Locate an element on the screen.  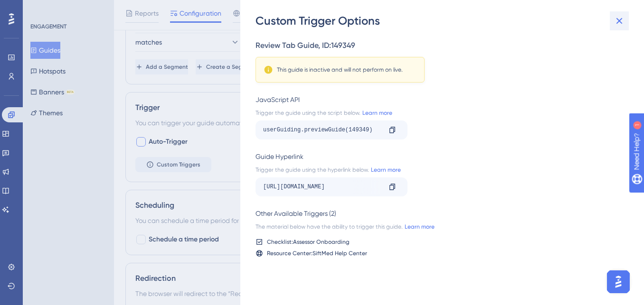
div: The material below have the ability to trigger this guide. is located at coordinates (440, 227).